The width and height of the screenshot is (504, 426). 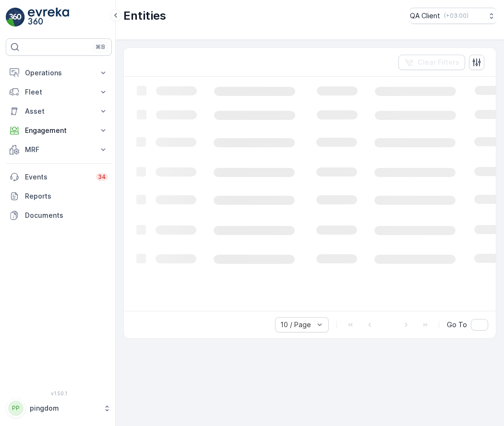 What do you see at coordinates (58, 150) in the screenshot?
I see `button: MRF` at bounding box center [58, 150].